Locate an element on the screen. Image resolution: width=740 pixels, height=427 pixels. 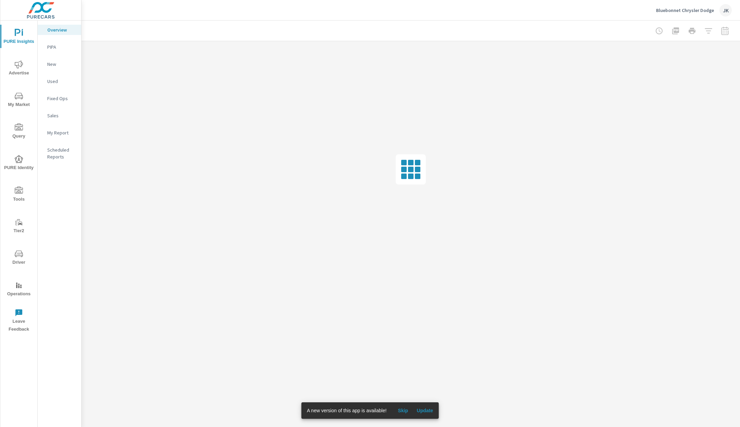
button: Update is located at coordinates (425, 410).